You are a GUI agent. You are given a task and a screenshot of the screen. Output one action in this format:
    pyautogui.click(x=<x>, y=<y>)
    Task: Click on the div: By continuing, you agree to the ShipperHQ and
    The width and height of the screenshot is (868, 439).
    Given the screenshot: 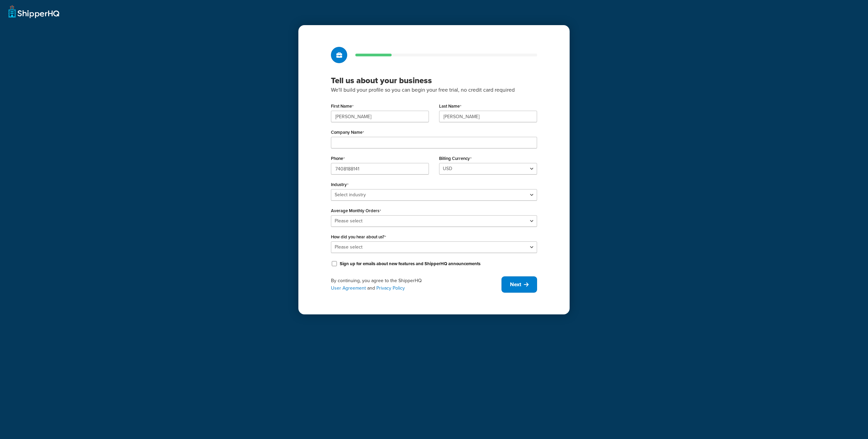 What is the action you would take?
    pyautogui.click(x=416, y=285)
    